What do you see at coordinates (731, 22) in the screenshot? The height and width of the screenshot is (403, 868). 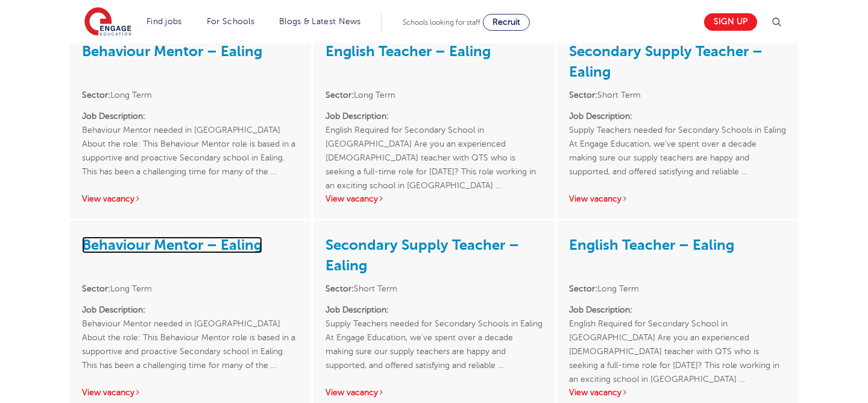 I see `a: Sign up` at bounding box center [731, 22].